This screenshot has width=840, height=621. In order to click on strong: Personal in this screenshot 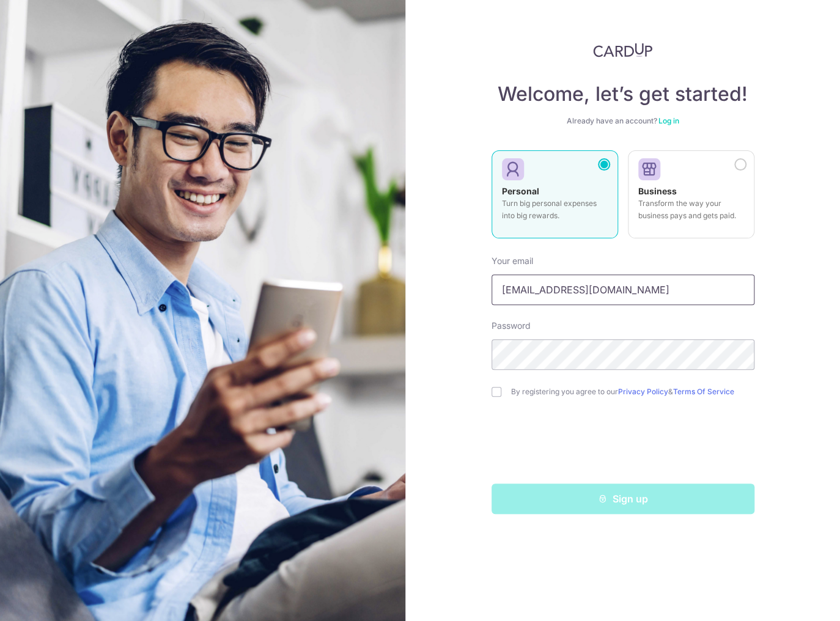, I will do `click(520, 191)`.